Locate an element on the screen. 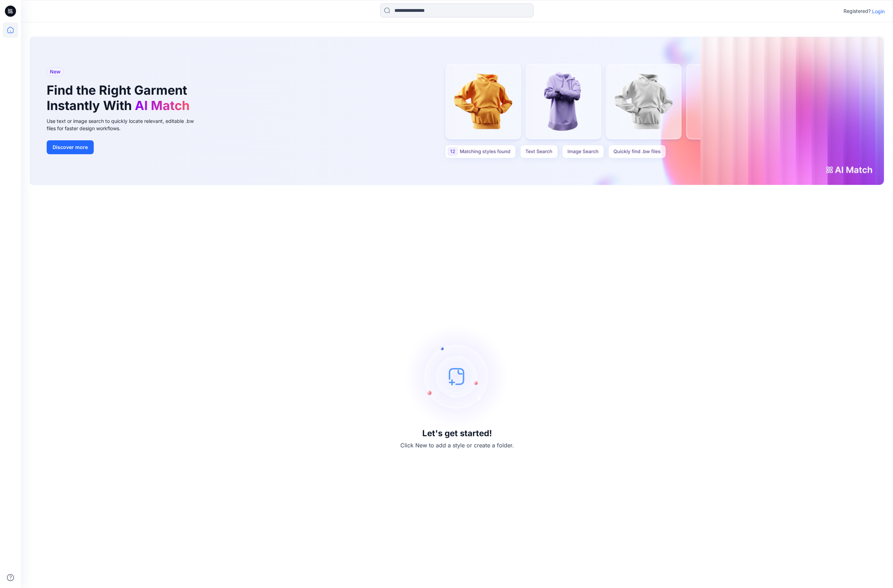  p: Click New to add a style or create a folder. is located at coordinates (457, 445).